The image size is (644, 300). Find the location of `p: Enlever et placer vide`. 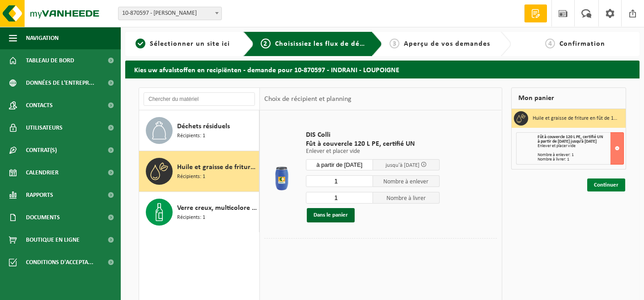

p: Enlever et placer vide is located at coordinates (372, 152).